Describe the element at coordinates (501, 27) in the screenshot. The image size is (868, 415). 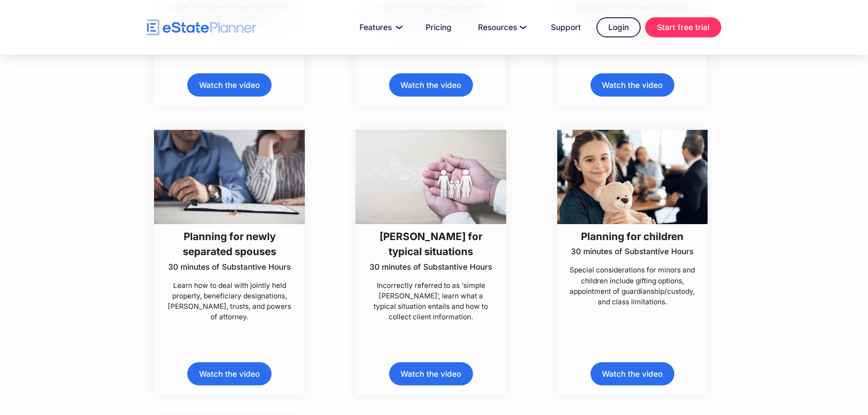
I see `a: Resources` at that location.